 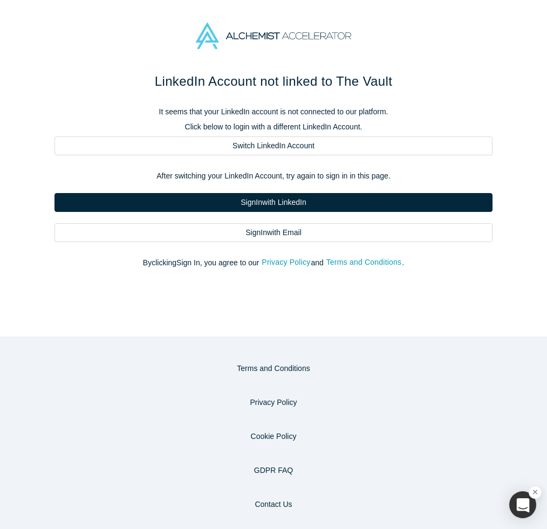 What do you see at coordinates (274, 202) in the screenshot?
I see `a: SignInwith LinkedIn` at bounding box center [274, 202].